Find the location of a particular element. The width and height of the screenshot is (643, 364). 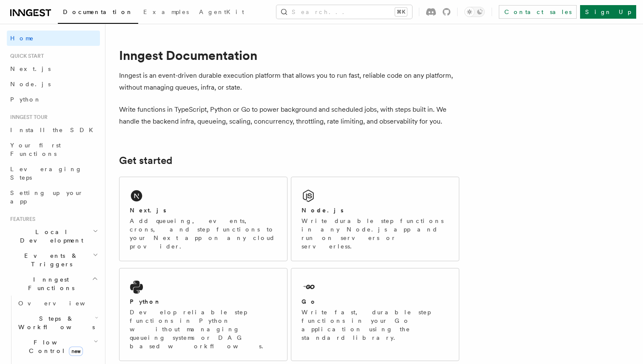

h2: Node.js is located at coordinates (322, 210).